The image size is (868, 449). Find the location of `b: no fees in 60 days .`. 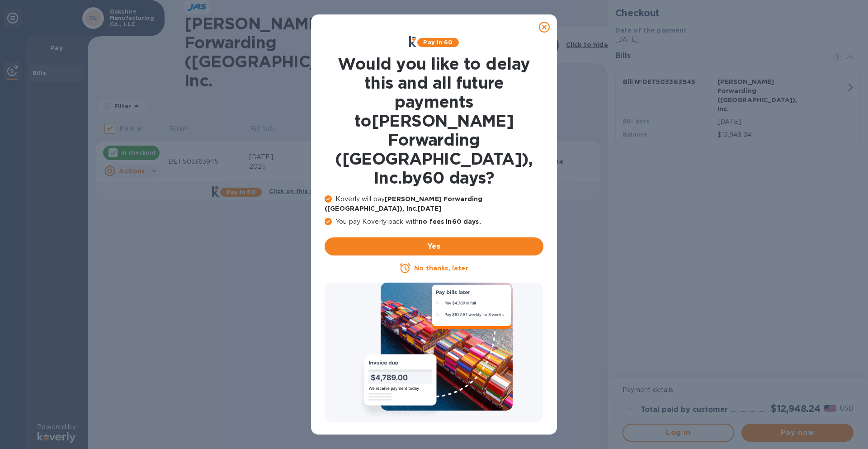

b: no fees in 60 days . is located at coordinates (450, 222).